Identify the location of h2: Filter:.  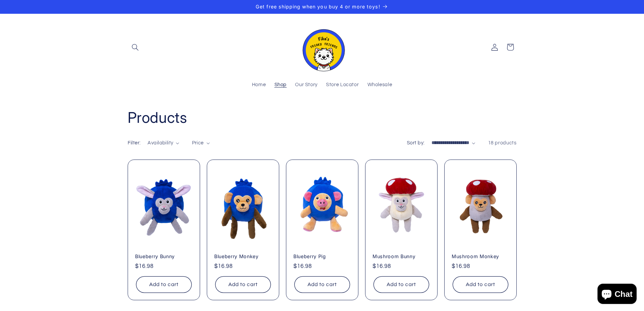
(134, 143).